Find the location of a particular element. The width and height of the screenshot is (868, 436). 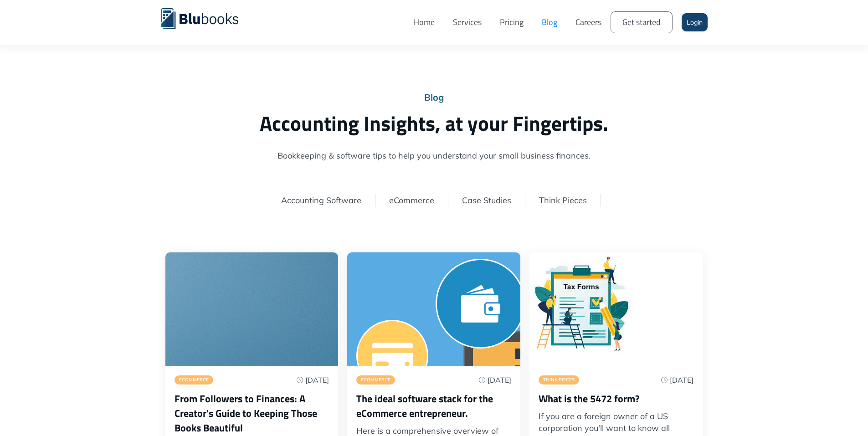

a: Get started is located at coordinates (642, 22).